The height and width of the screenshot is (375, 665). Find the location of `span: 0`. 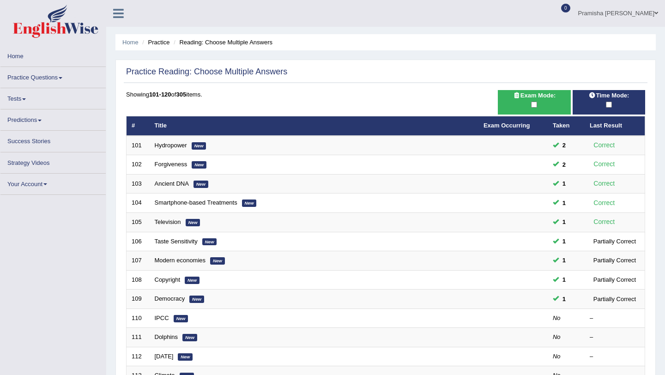

span: 0 is located at coordinates (566, 8).